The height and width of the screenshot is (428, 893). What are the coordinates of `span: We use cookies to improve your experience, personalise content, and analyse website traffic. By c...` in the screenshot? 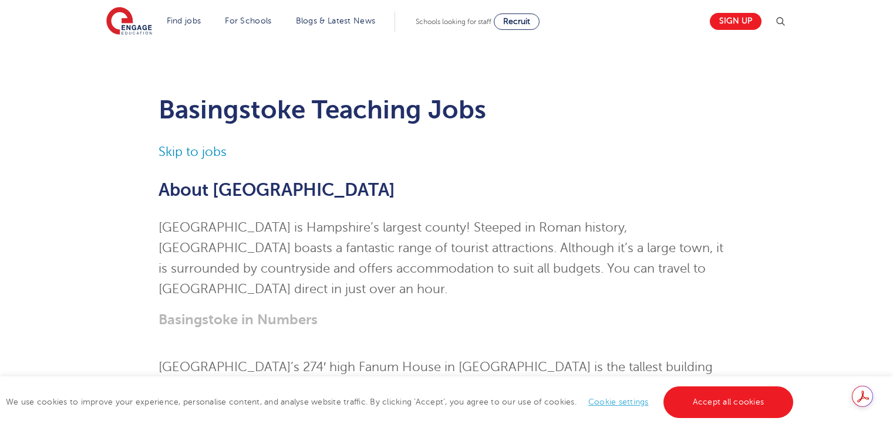 It's located at (401, 402).